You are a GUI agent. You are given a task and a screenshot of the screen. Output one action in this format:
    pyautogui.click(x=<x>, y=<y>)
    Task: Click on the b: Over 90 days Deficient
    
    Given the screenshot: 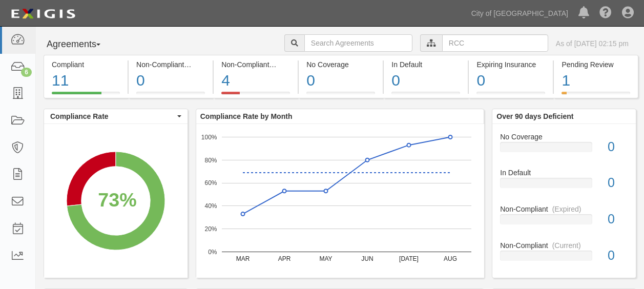 What is the action you would take?
    pyautogui.click(x=535, y=117)
    